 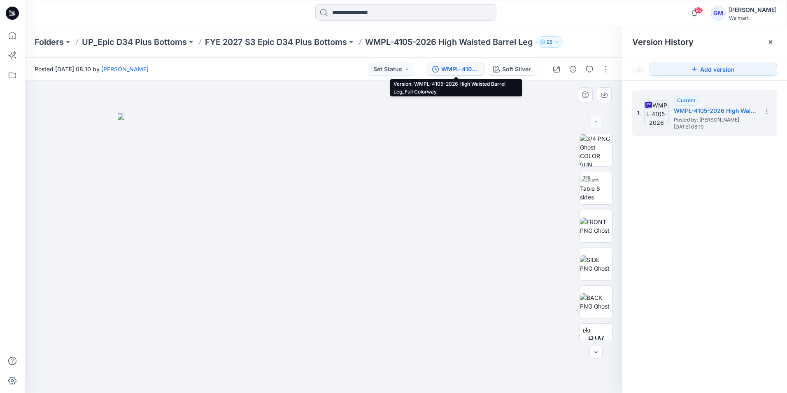 I want to click on h5: WMPL-4105-2026 High Waisted Barrel Leg_Full Colorway, so click(x=715, y=111).